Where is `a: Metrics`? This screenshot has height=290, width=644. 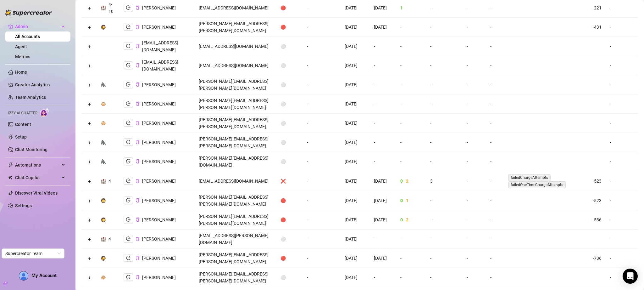
a: Metrics is located at coordinates (23, 57).